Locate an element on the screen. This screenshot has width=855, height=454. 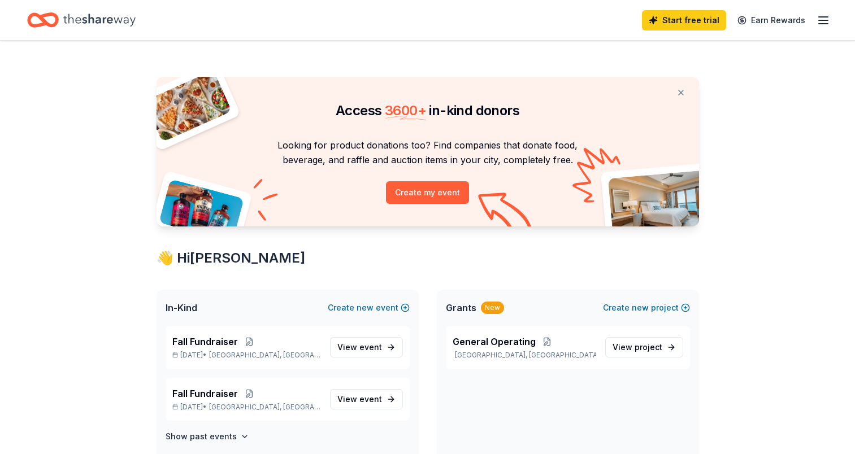
span: Grants is located at coordinates (461, 308).